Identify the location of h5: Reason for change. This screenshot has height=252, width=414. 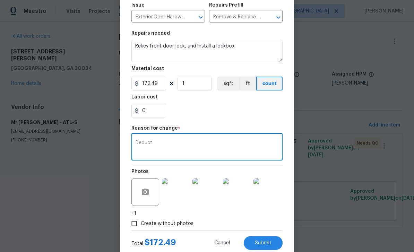
(155, 128).